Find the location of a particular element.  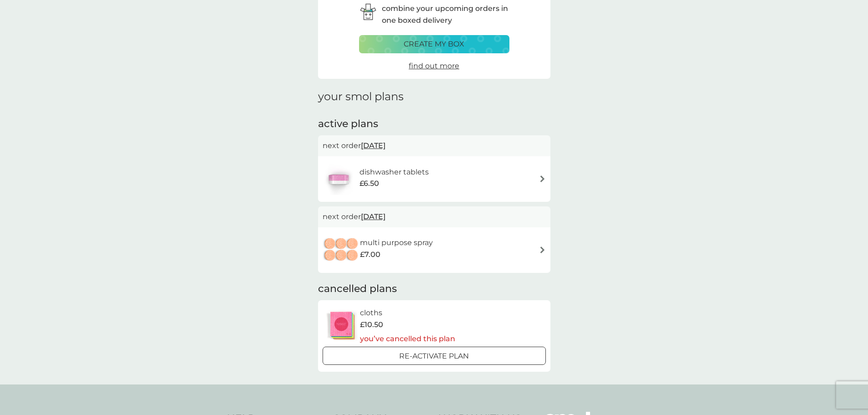

h1: your smol plans is located at coordinates (434, 96).